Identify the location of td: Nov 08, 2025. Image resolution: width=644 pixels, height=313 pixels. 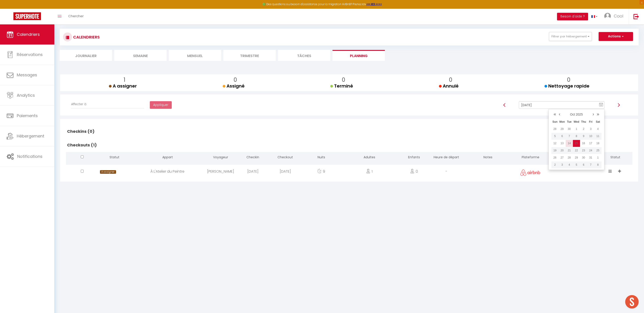
(598, 165).